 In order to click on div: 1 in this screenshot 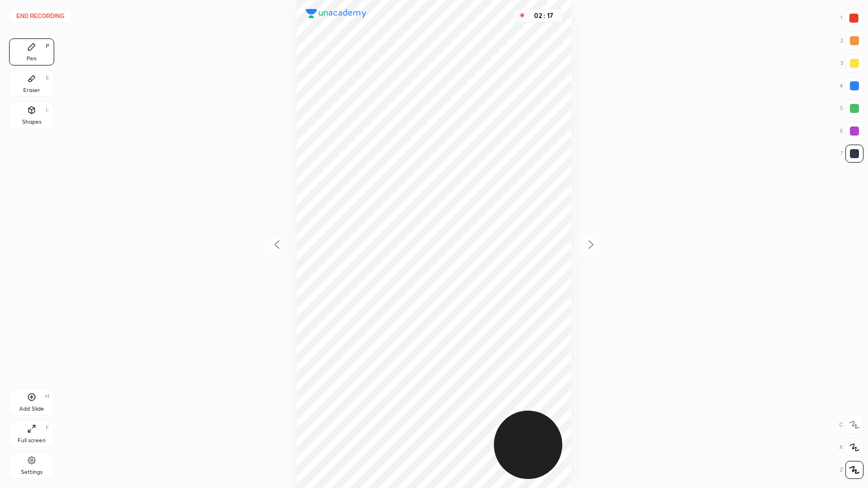, I will do `click(852, 18)`.